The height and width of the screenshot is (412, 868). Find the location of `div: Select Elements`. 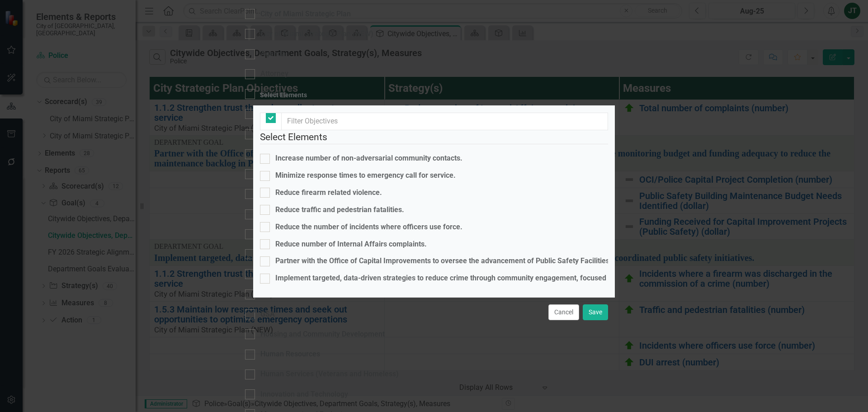

div: Select Elements is located at coordinates (284, 95).